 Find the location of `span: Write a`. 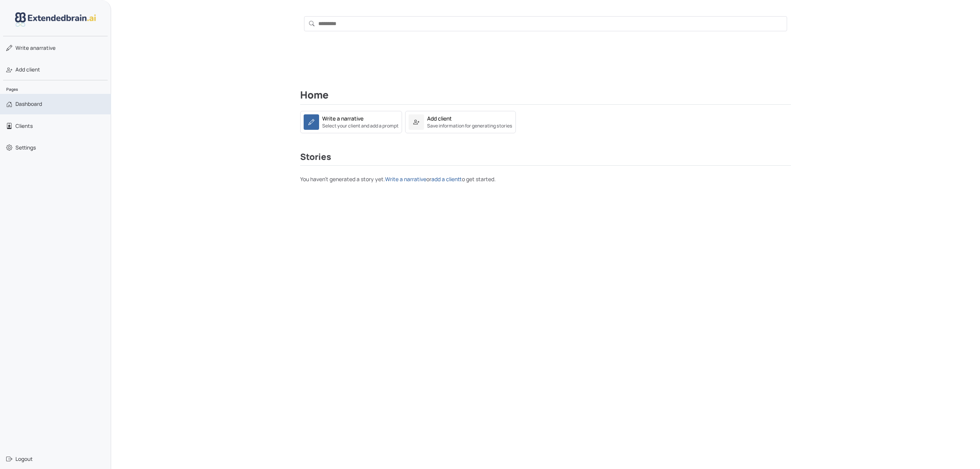

span: Write a is located at coordinates (24, 48).